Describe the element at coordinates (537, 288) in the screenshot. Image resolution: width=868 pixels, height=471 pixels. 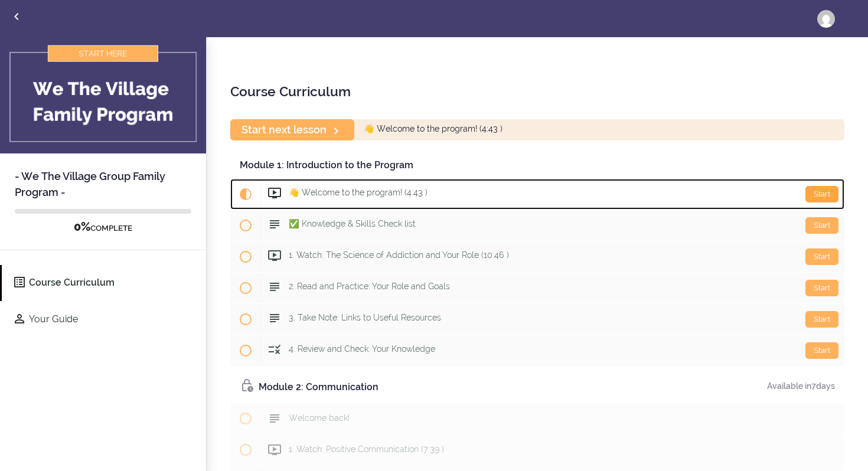
I see `a: Start 2. Read and Practice: Your Role and Goals` at that location.